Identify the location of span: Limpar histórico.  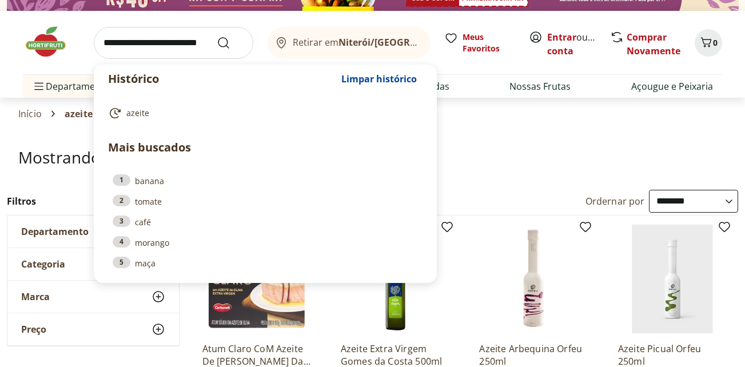
(379, 79).